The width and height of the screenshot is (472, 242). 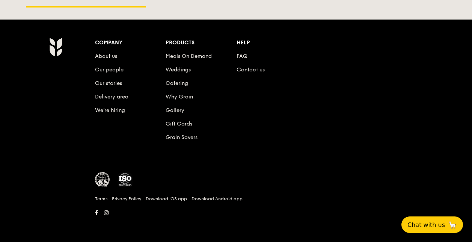 What do you see at coordinates (106, 56) in the screenshot?
I see `a: About us` at bounding box center [106, 56].